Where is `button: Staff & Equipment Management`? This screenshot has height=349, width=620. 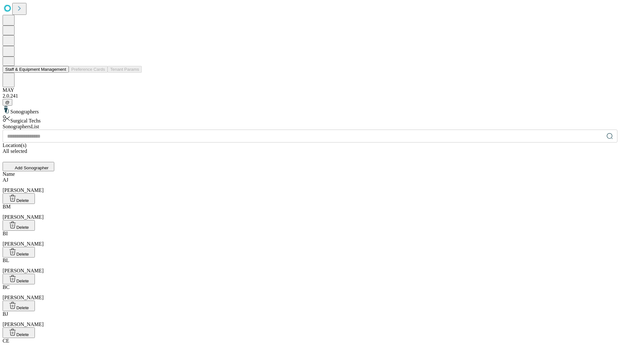
button: Staff & Equipment Management is located at coordinates (36, 69).